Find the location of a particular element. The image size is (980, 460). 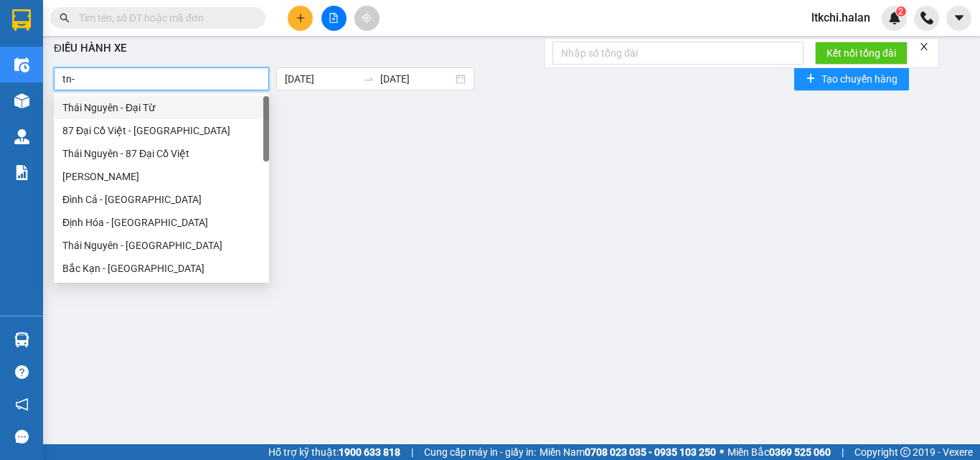

div: Thái Nguyên - Đại Từ is located at coordinates (162, 108).